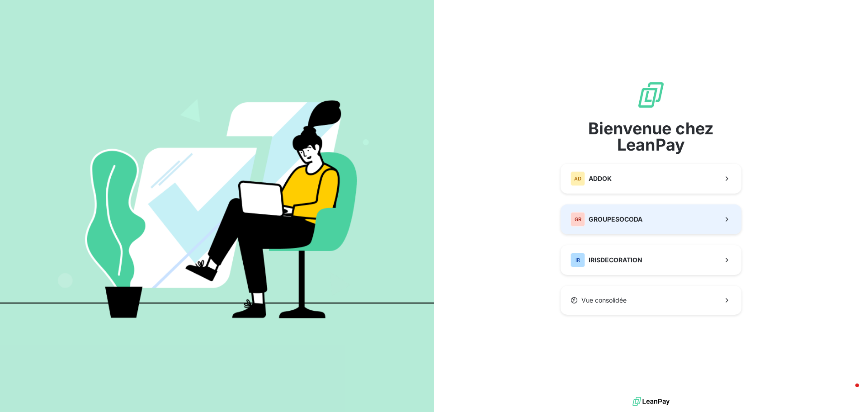  Describe the element at coordinates (578, 260) in the screenshot. I see `div: IR` at that location.